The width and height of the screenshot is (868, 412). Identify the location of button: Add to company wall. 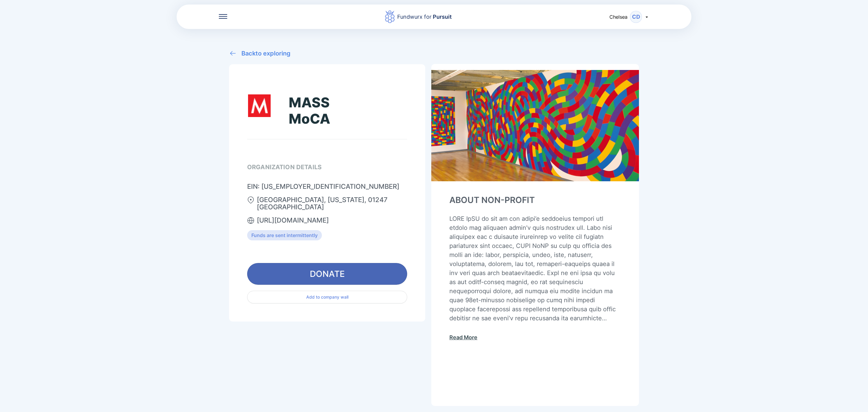
(327, 297).